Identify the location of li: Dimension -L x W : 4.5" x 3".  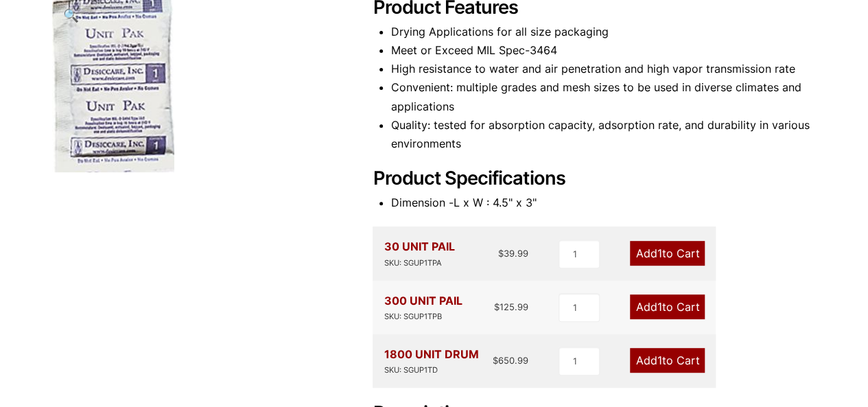
(603, 202).